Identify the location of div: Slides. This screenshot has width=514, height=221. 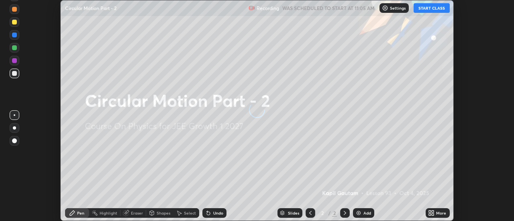
(294, 213).